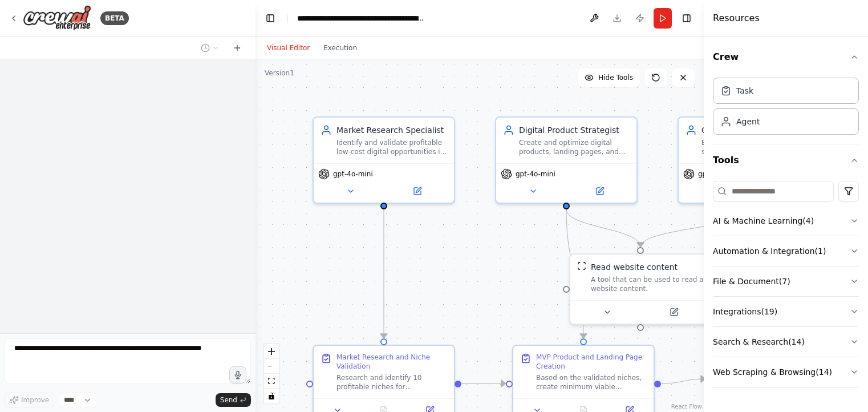 Image resolution: width=868 pixels, height=412 pixels. What do you see at coordinates (210, 48) in the screenshot?
I see `button: Switch to previous chat` at bounding box center [210, 48].